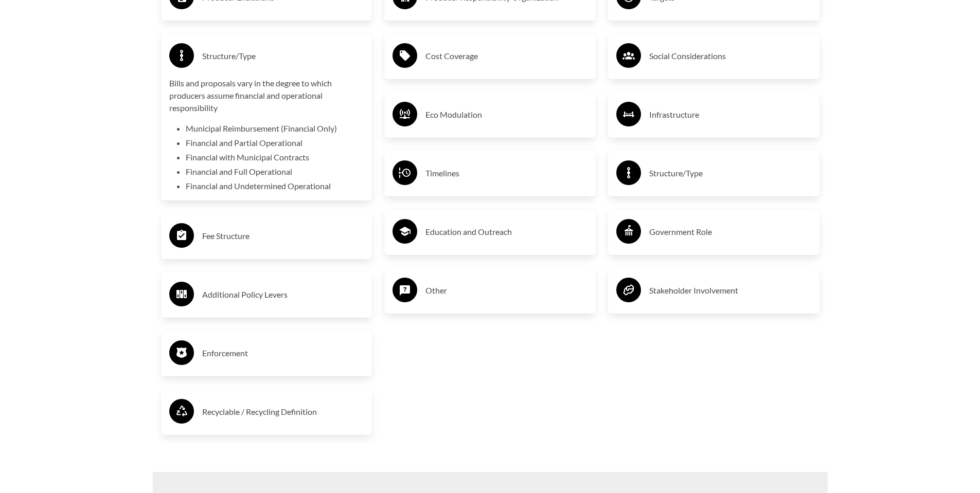 This screenshot has height=493, width=980. What do you see at coordinates (274, 186) in the screenshot?
I see `li: Financial and Undetermined Operational` at bounding box center [274, 186].